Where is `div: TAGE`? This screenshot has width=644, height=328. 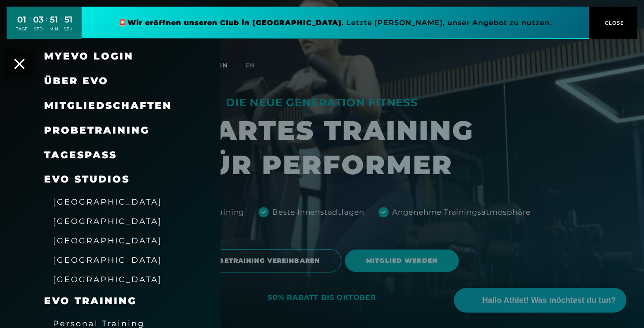
div: TAGE is located at coordinates (22, 29).